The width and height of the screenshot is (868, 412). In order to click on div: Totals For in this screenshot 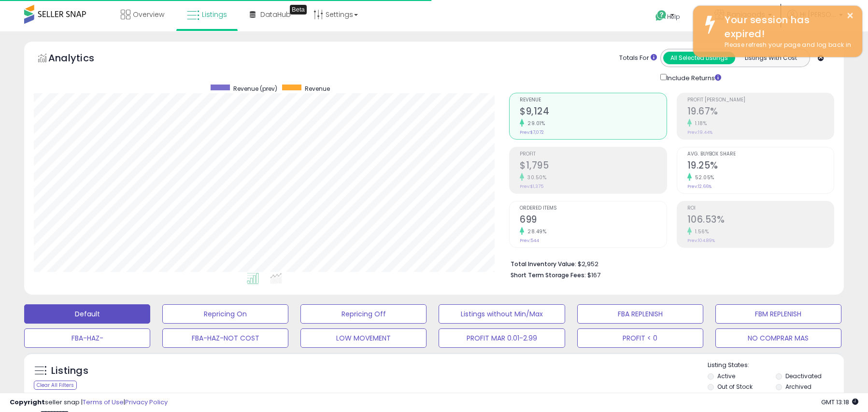, I will do `click(638, 58)`.